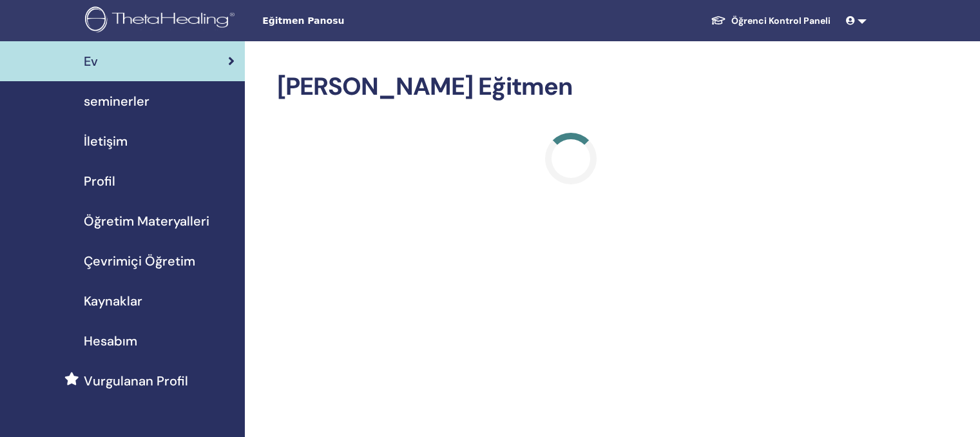 Image resolution: width=980 pixels, height=437 pixels. I want to click on span: Kaynaklar, so click(113, 301).